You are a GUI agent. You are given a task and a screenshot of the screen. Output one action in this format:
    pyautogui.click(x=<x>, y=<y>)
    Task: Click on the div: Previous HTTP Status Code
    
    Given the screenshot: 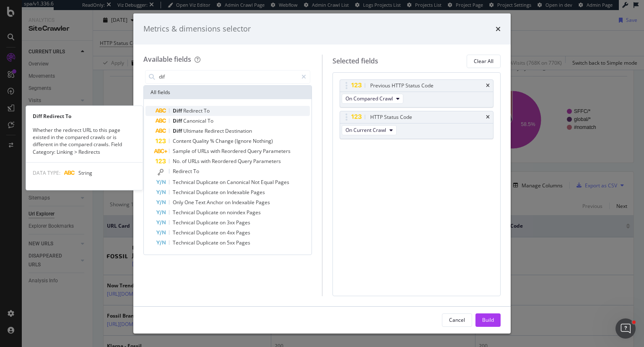 What is the action you would take?
    pyautogui.click(x=401, y=85)
    